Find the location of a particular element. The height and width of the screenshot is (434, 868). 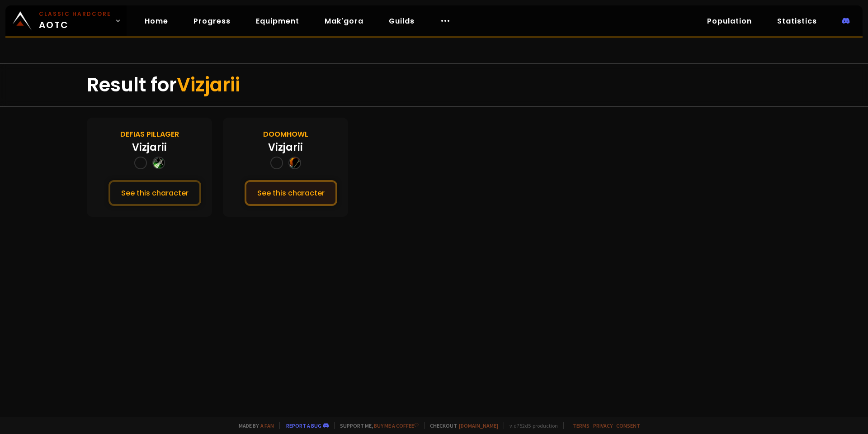

span: Checkout is located at coordinates (461, 425).